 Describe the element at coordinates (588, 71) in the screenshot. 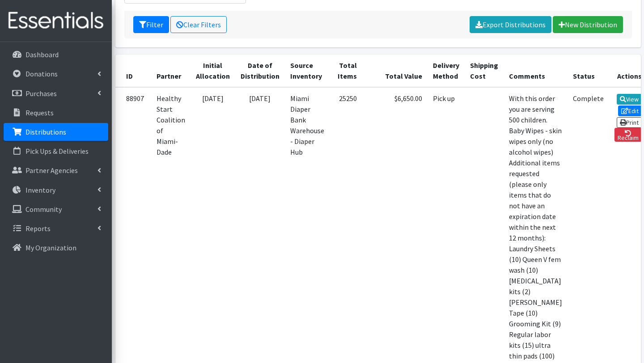

I see `th: Status` at that location.